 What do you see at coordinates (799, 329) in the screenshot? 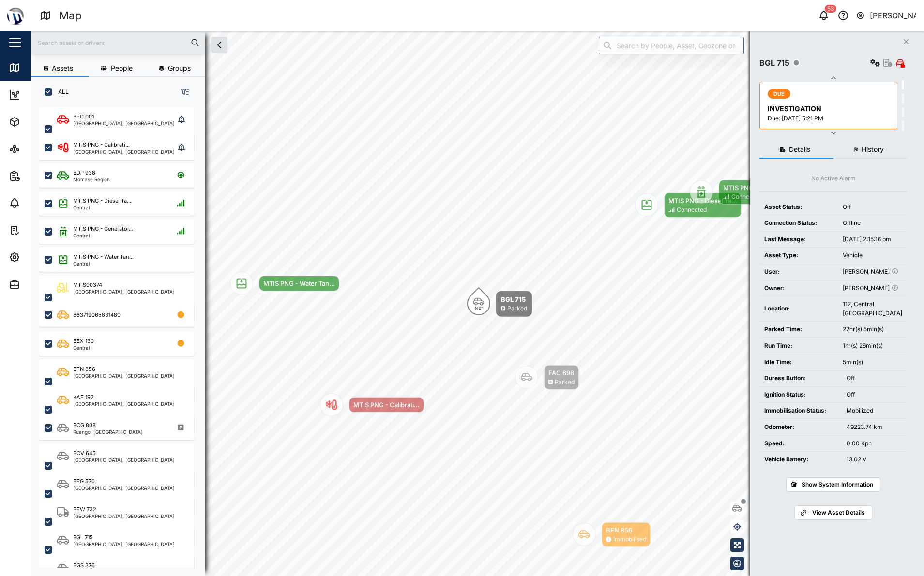
I see `div: Parked Time:` at bounding box center [799, 329].